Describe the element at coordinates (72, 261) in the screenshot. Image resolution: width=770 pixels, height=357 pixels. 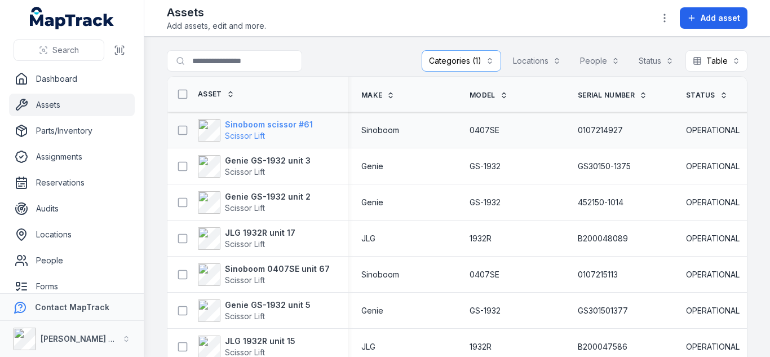
I see `a: People` at that location.